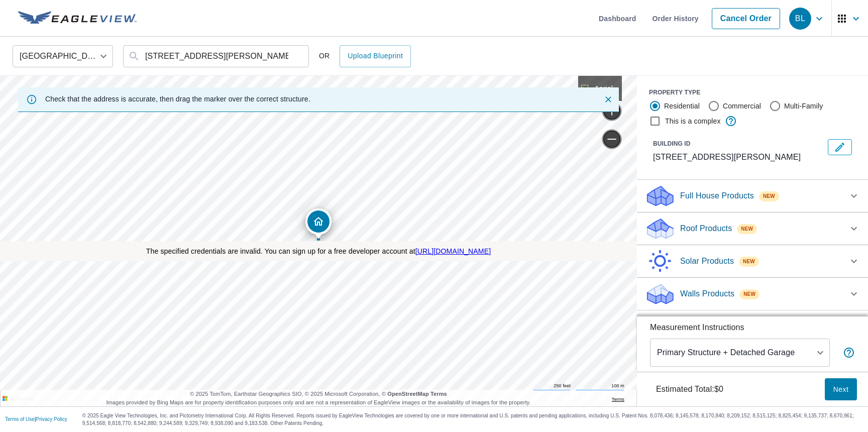 The image size is (868, 432). What do you see at coordinates (365, 56) in the screenshot?
I see `div: OR` at bounding box center [365, 56].